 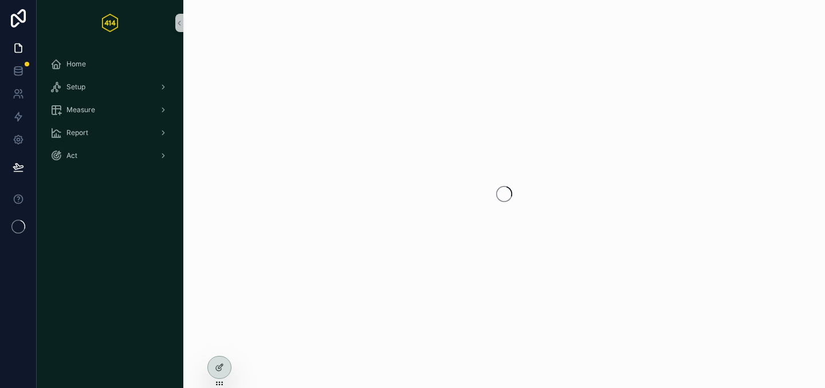 What do you see at coordinates (110, 64) in the screenshot?
I see `a: Home` at bounding box center [110, 64].